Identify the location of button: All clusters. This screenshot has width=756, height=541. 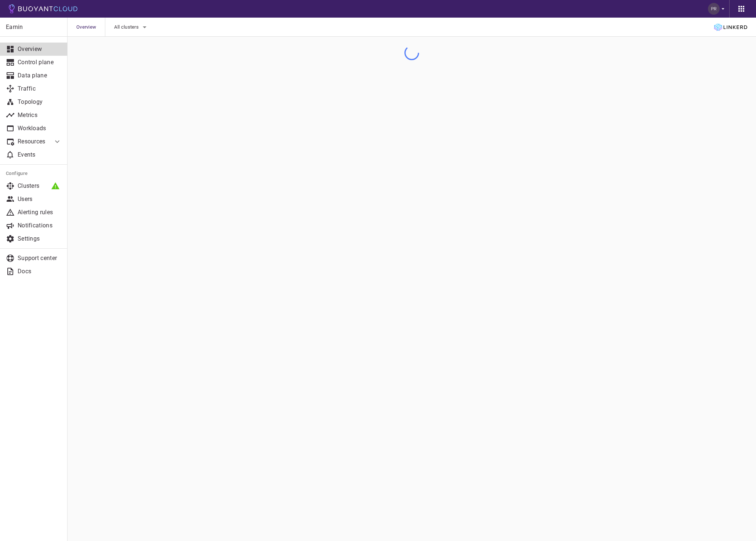
(131, 27).